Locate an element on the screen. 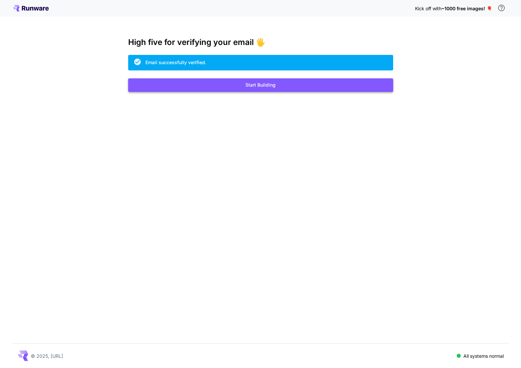  div: Email successfully verified. is located at coordinates (176, 62).